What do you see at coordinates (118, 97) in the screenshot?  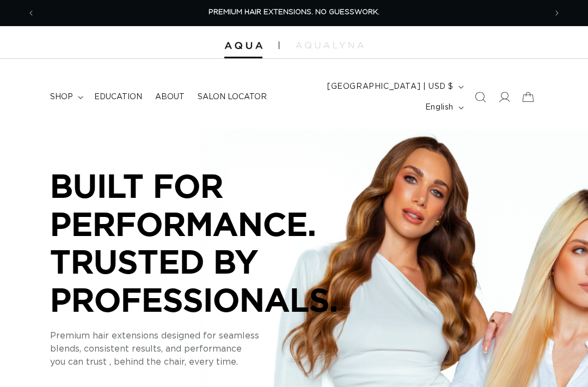 I see `span: Education` at bounding box center [118, 97].